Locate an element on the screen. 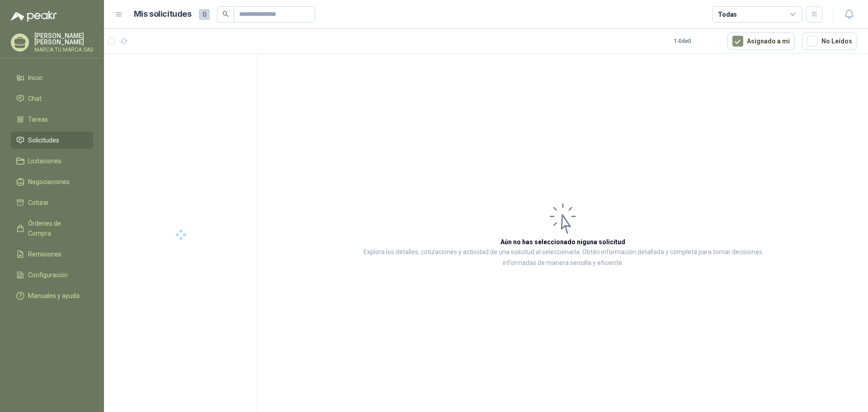 This screenshot has height=412, width=868. a: Configuración is located at coordinates (52, 275).